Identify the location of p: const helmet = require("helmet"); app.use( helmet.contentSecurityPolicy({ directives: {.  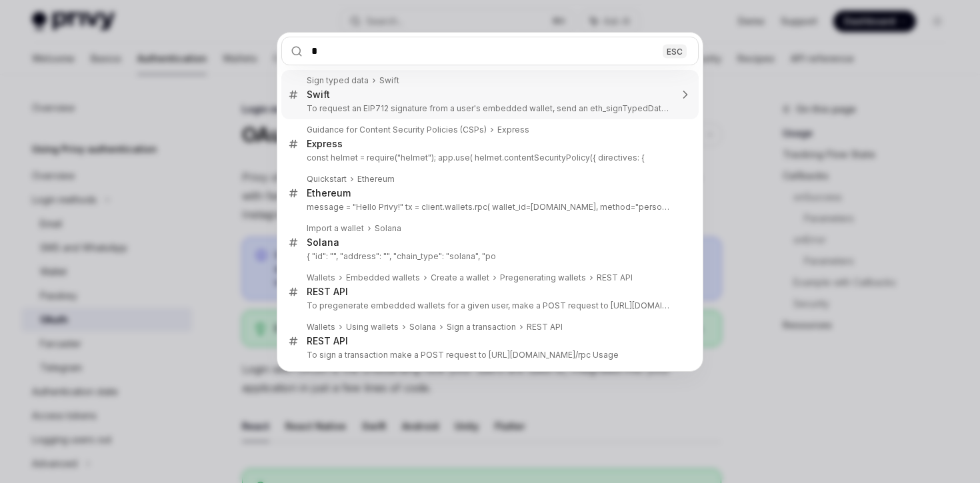
(488, 158).